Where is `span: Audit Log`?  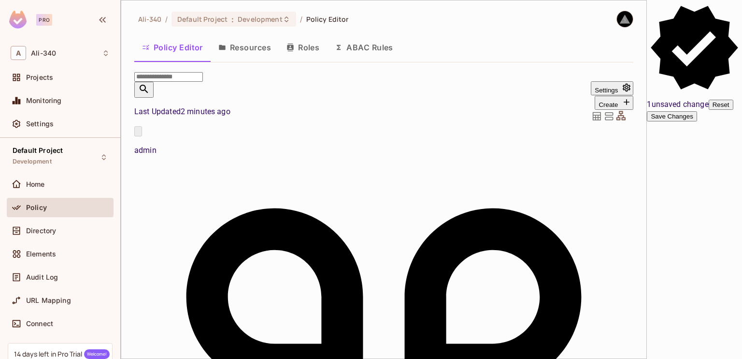
span: Audit Log is located at coordinates (42, 277).